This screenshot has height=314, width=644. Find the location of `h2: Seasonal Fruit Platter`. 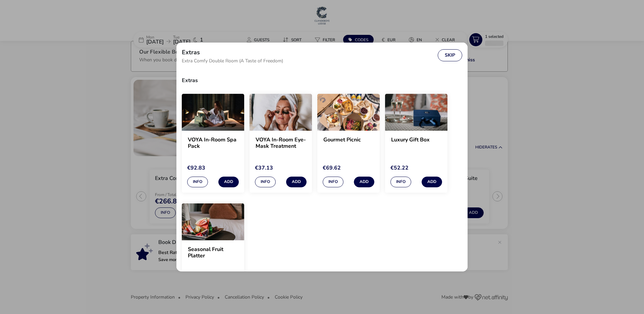

h2: Seasonal Fruit Platter is located at coordinates (213, 253).